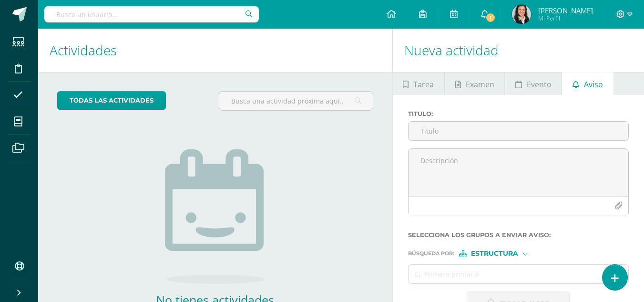  I want to click on label: Titulo :, so click(518, 113).